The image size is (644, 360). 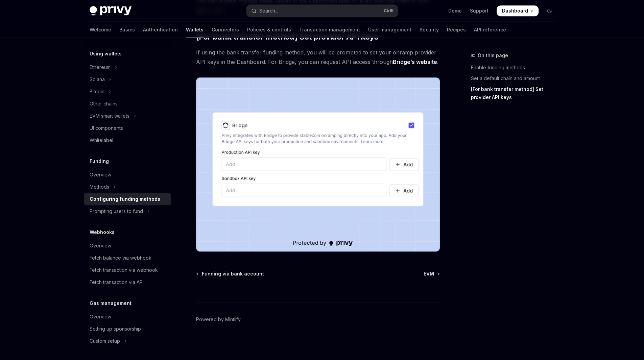 I want to click on div: Fetch transaction via API, so click(x=117, y=283).